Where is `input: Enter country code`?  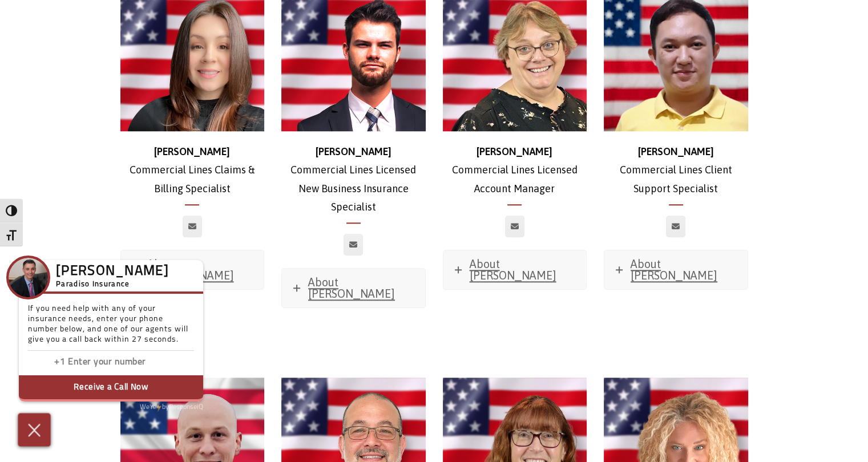
input: Enter country code is located at coordinates (51, 362).